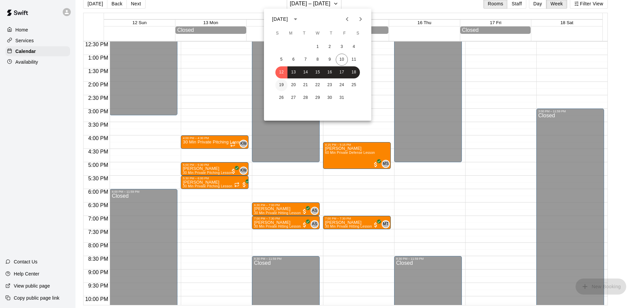  Describe the element at coordinates (294, 60) in the screenshot. I see `button: 6` at that location.